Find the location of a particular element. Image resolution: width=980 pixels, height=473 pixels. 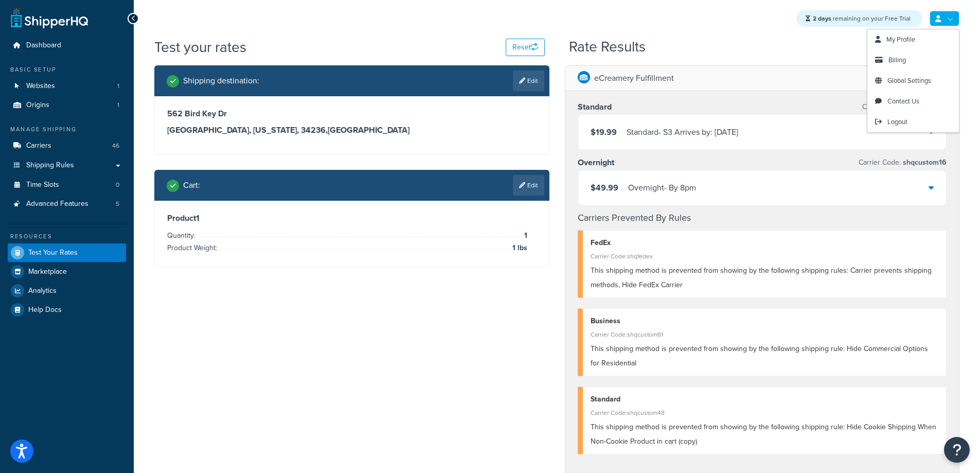

span: Websites is located at coordinates (41, 86).